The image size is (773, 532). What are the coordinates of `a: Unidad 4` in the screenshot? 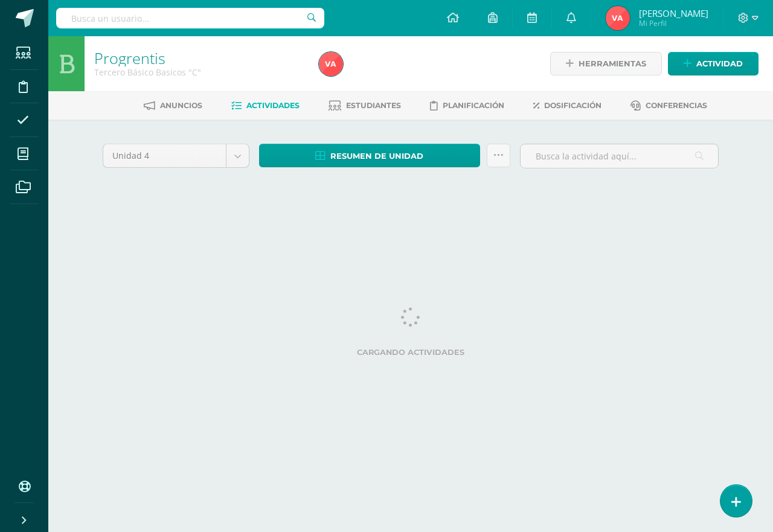 It's located at (176, 156).